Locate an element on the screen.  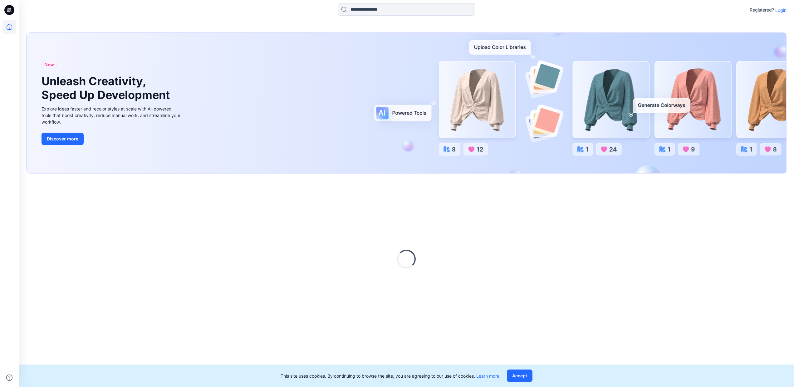
div: Explore ideas faster and recolor styles at scale with AI-powered tools that boost creativity, red... is located at coordinates (112, 115).